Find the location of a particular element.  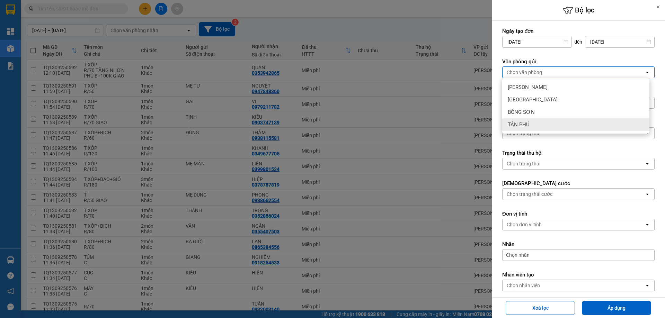

div: Chọn văn phòng is located at coordinates (524, 72).